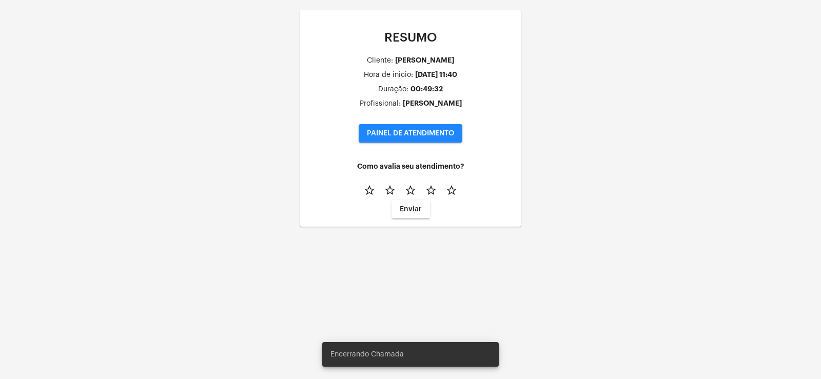 This screenshot has height=379, width=821. Describe the element at coordinates (367, 354) in the screenshot. I see `span: Encerrando Chamada` at that location.